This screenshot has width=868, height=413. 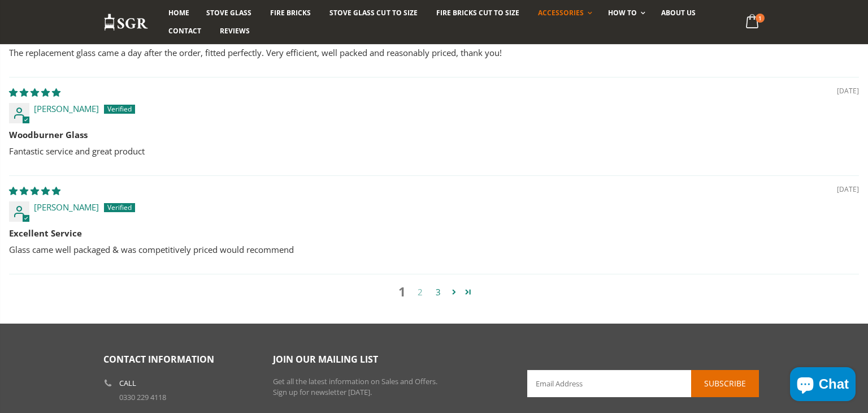 I want to click on span: Contact Information, so click(x=159, y=359).